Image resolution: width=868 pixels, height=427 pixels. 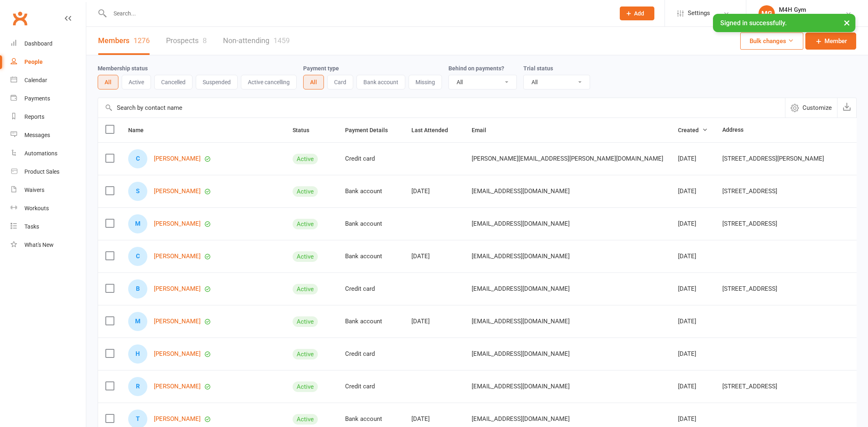 I want to click on div: Waivers, so click(x=34, y=190).